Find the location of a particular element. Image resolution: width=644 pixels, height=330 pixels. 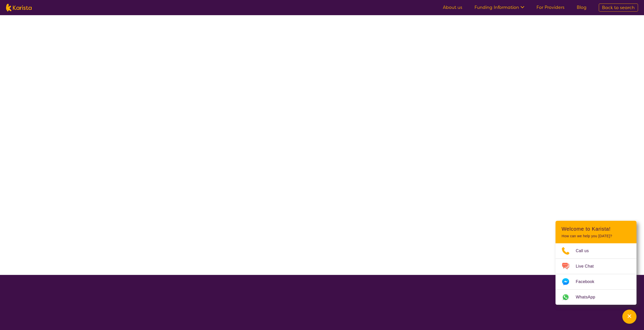

a: Blog is located at coordinates (581, 7).